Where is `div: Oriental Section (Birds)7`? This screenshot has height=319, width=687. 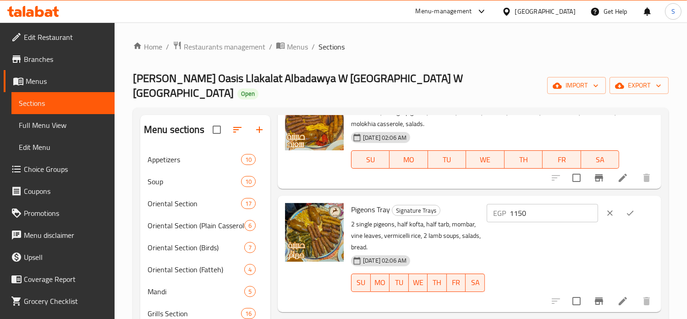 div: Oriental Section (Birds)7 is located at coordinates (205, 248).